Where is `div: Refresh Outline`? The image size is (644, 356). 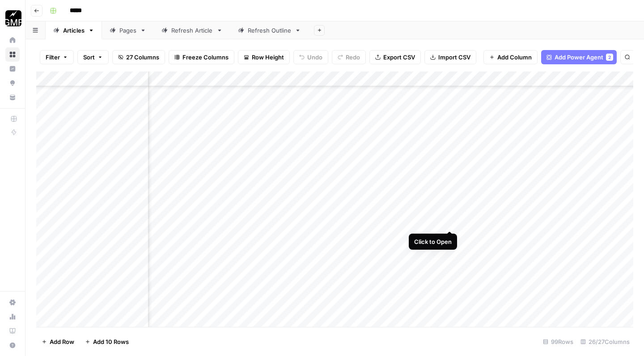 div: Refresh Outline is located at coordinates (269, 30).